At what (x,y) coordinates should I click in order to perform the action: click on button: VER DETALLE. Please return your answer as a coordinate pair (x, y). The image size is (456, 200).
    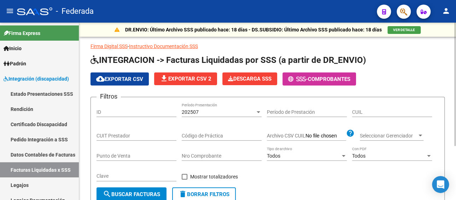
    Looking at the image, I should click on (404, 30).